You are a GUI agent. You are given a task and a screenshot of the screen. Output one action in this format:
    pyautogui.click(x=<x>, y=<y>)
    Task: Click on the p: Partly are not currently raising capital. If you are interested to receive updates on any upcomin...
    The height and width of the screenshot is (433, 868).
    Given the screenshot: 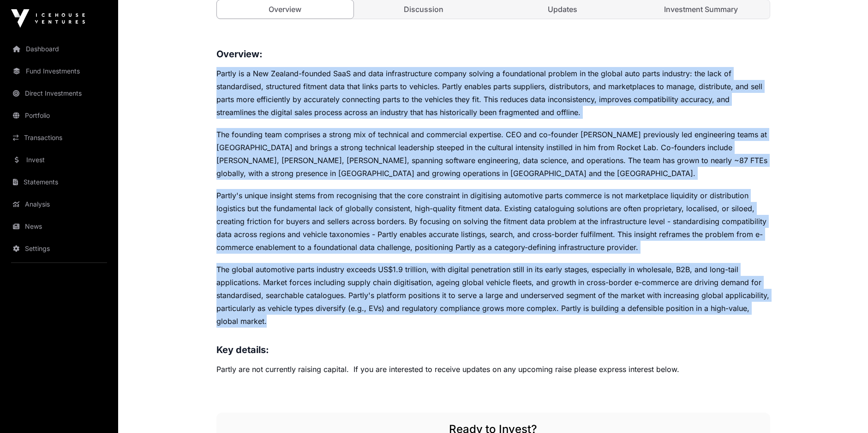 What is the action you would take?
    pyautogui.click(x=494, y=369)
    